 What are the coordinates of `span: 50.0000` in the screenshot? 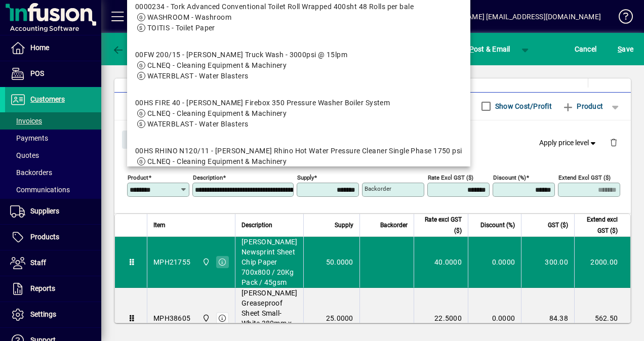 It's located at (340, 262).